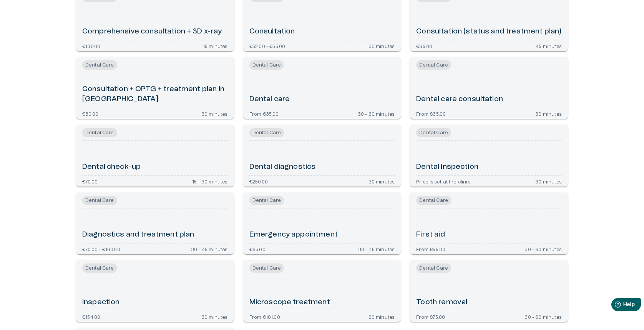 This screenshot has height=330, width=644. Describe the element at coordinates (489, 31) in the screenshot. I see `h6: Consultation (status and treatment plan)` at that location.